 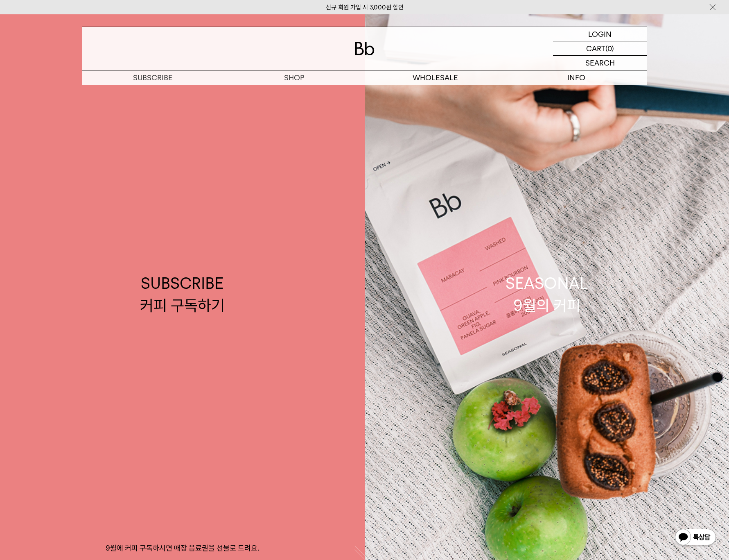 What do you see at coordinates (600, 34) in the screenshot?
I see `a: LOGIN` at bounding box center [600, 34].